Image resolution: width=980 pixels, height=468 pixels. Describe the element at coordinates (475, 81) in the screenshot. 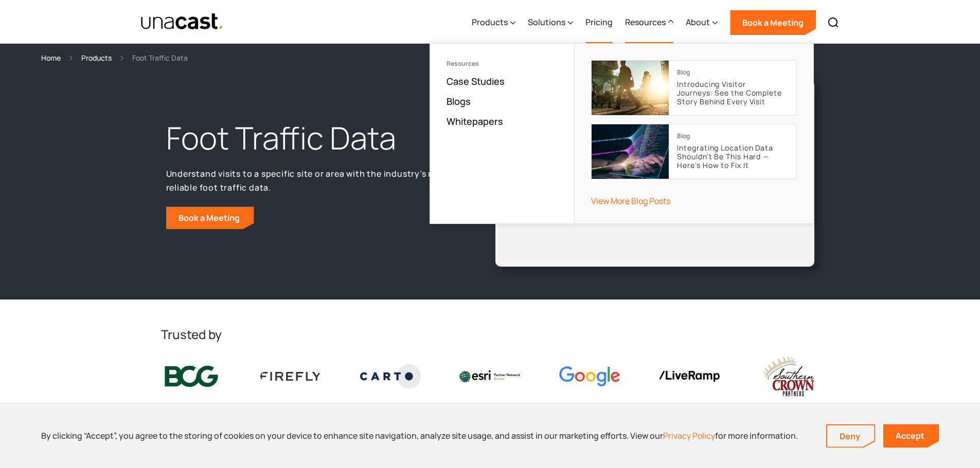

I see `a: Case Studies` at that location.